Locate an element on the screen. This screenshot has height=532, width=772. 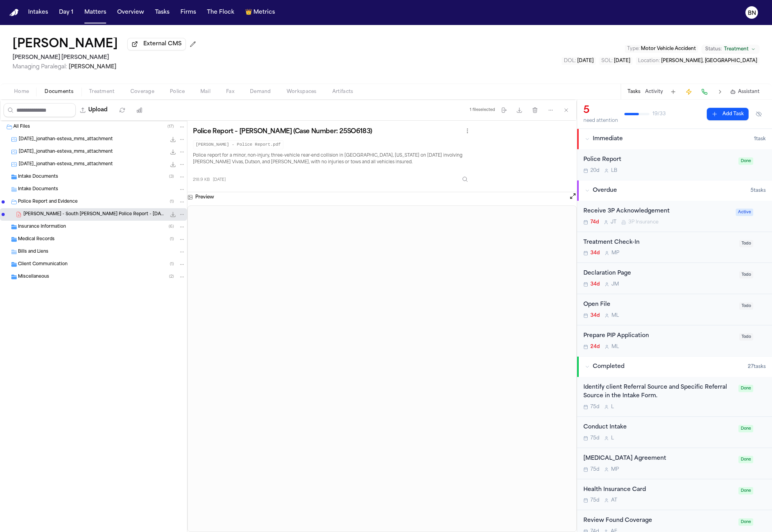
span: Overdue is located at coordinates (605, 191).